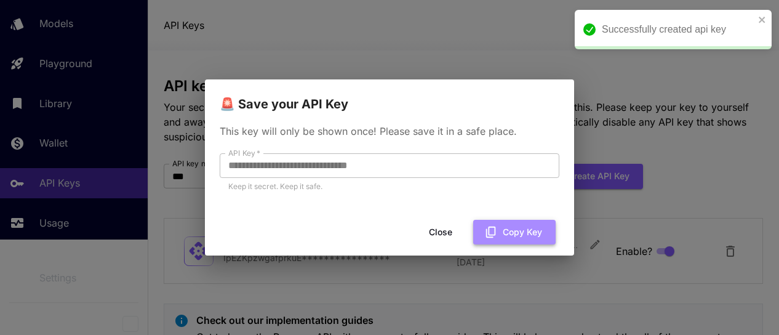 This screenshot has height=335, width=779. Describe the element at coordinates (678, 30) in the screenshot. I see `div: Successfully created api key` at that location.